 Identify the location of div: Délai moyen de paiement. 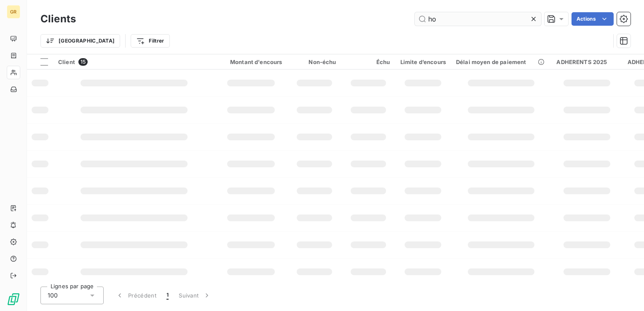
(501, 62).